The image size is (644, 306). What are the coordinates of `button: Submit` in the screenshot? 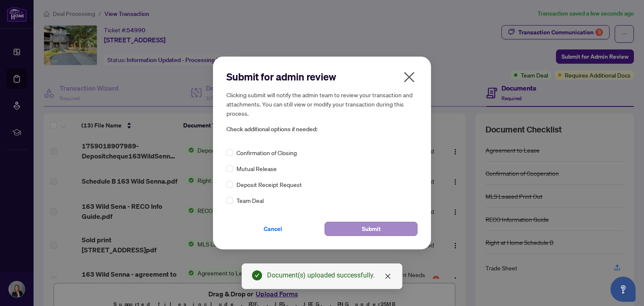 It's located at (371, 229).